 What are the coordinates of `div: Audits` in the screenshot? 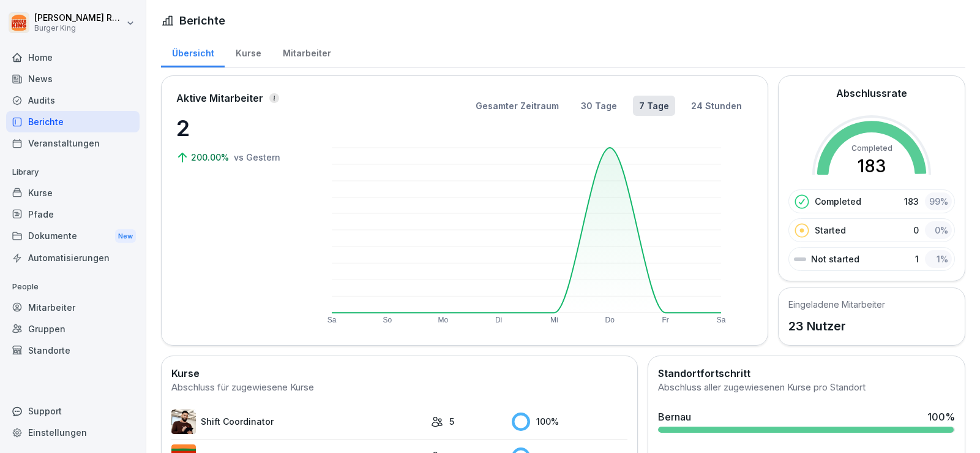 It's located at (73, 100).